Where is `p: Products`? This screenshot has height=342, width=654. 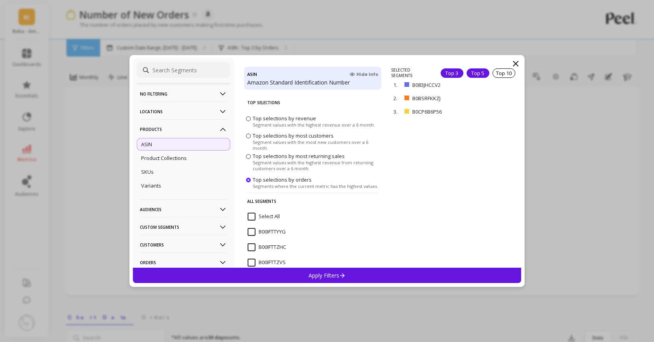
p: Products is located at coordinates (184, 129).